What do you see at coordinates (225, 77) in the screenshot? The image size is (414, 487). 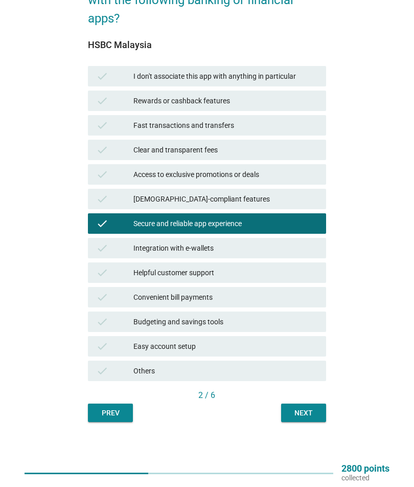 I see `div: I don't associate this app with anything in particular` at bounding box center [225, 77].